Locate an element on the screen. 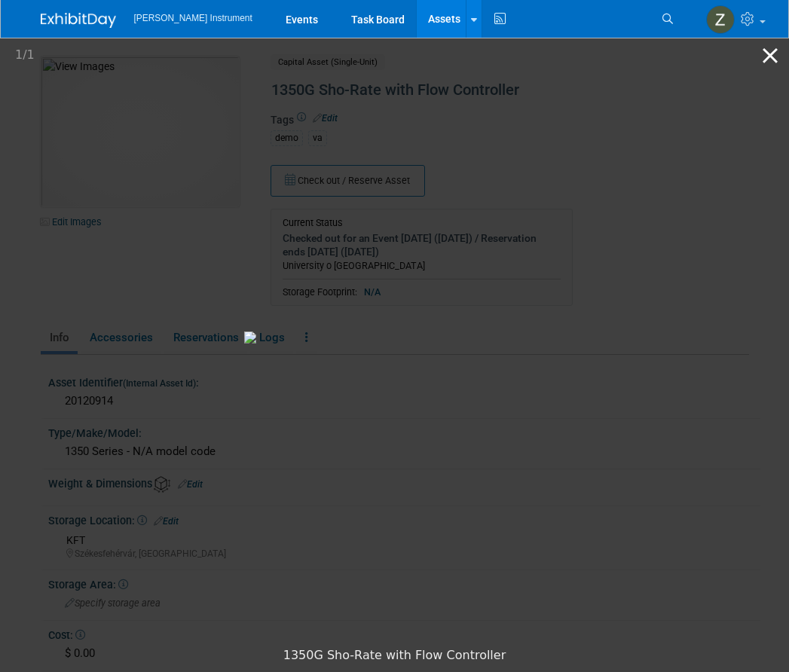  img: 1350G Sho-Rate with Flow Controller is located at coordinates (395, 337).